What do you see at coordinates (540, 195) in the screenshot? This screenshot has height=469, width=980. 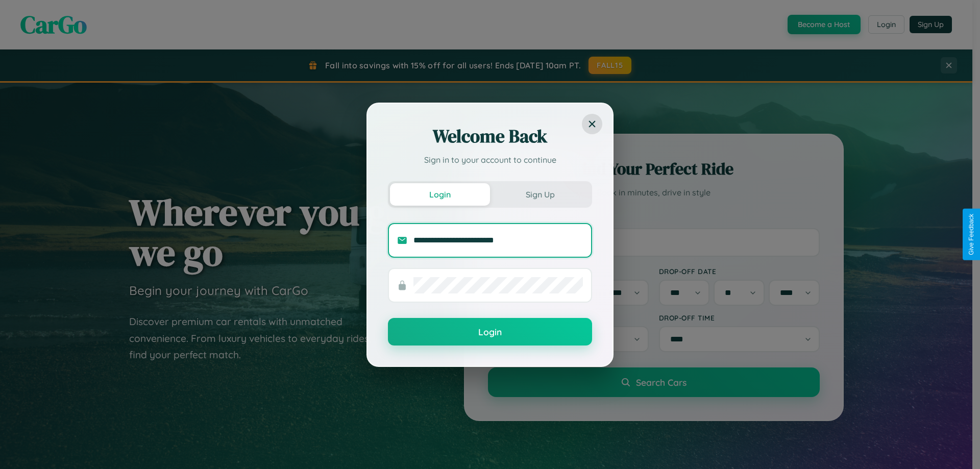 I see `button: Sign Up` at bounding box center [540, 195].